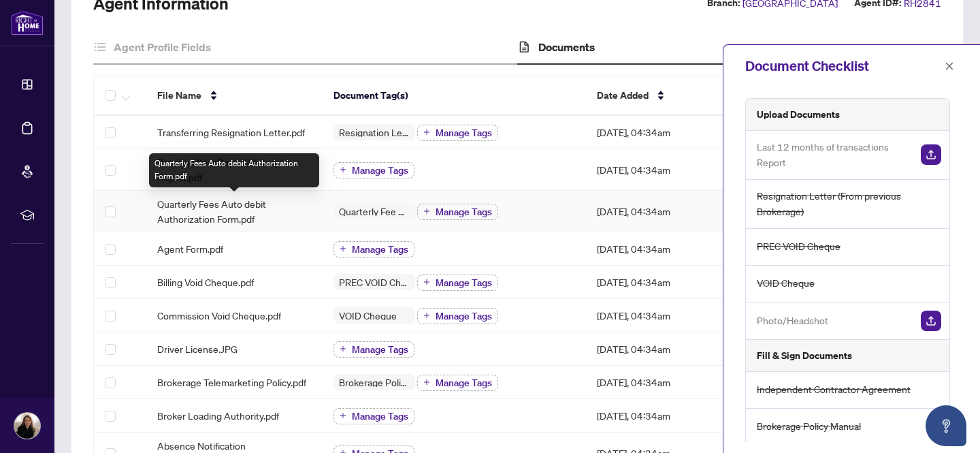 The height and width of the screenshot is (453, 980). I want to click on h4: Agent Profile Fields, so click(162, 47).